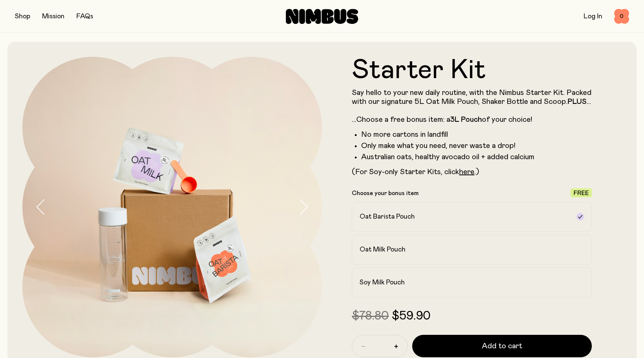  Describe the element at coordinates (53, 16) in the screenshot. I see `a: Mission` at that location.